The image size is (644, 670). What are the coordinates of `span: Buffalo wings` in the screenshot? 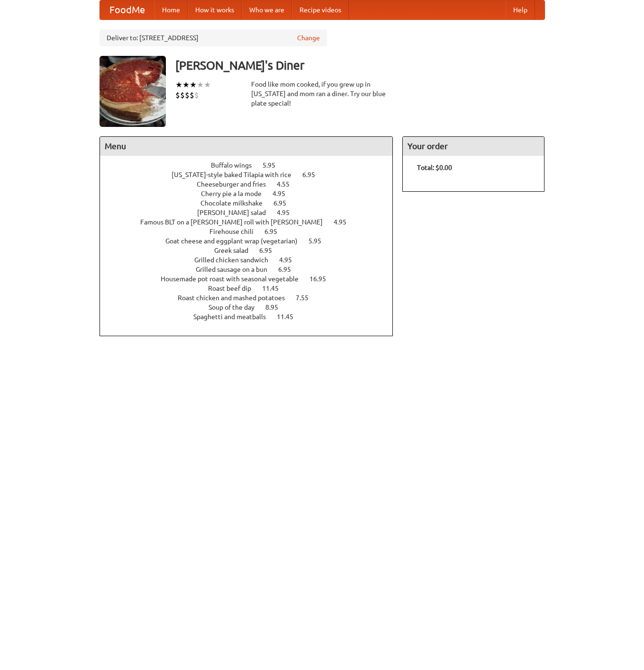 It's located at (236, 165).